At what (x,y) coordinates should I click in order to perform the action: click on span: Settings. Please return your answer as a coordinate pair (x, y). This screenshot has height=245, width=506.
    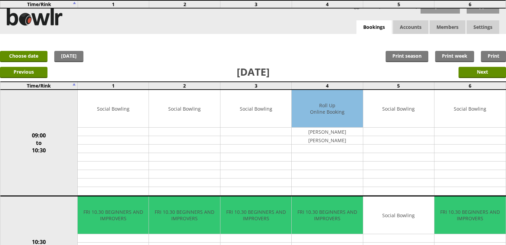
    Looking at the image, I should click on (483, 27).